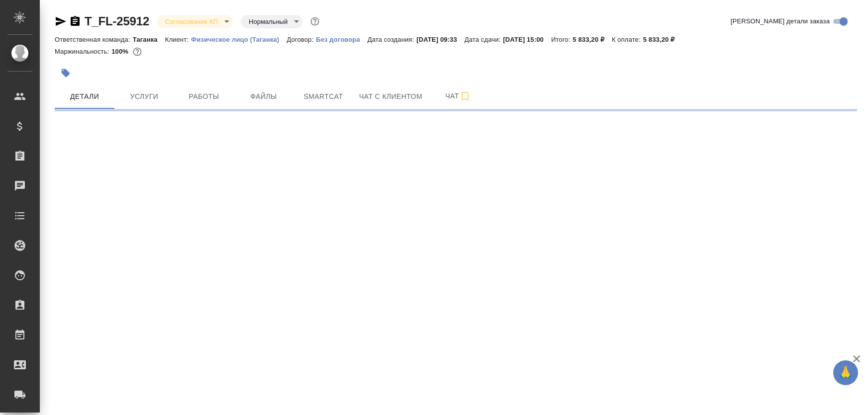 The height and width of the screenshot is (415, 868). What do you see at coordinates (324, 97) in the screenshot?
I see `span: Smartcat` at bounding box center [324, 97].